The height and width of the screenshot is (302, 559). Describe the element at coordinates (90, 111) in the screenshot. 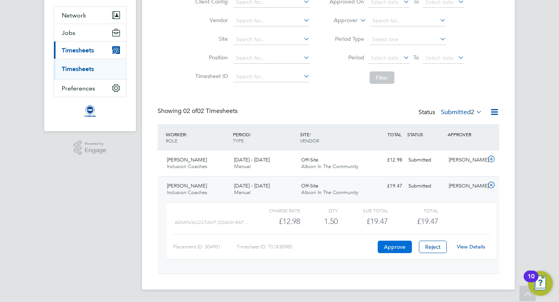

I see `a: Go to home page` at that location.